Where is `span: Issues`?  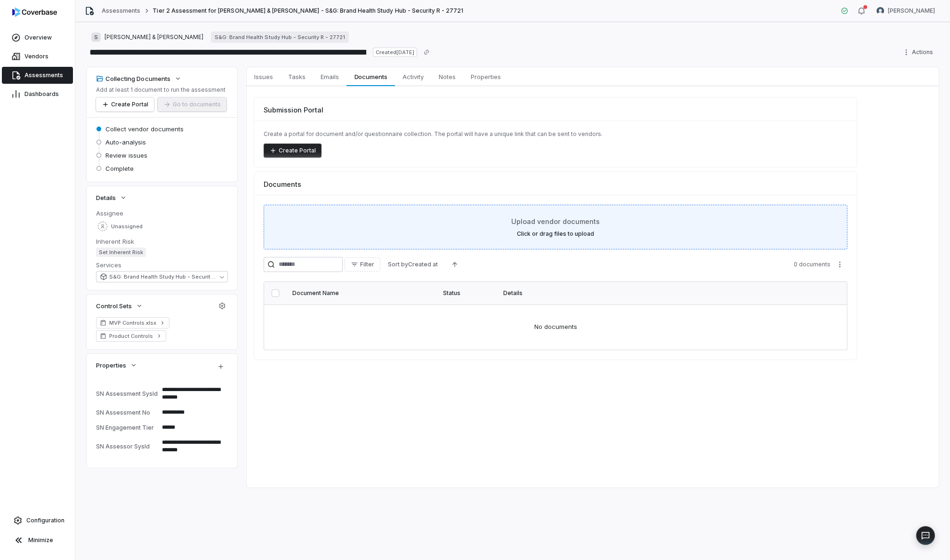 span: Issues is located at coordinates (264, 77).